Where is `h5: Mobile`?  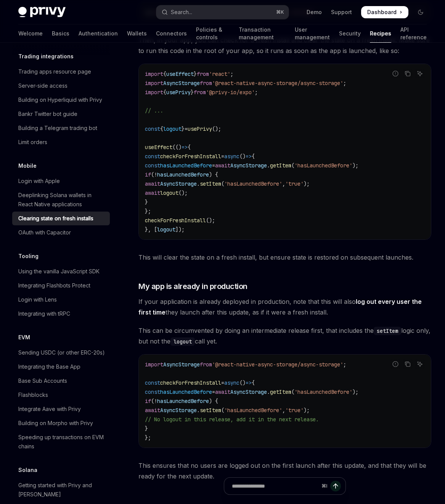 h5: Mobile is located at coordinates (27, 166).